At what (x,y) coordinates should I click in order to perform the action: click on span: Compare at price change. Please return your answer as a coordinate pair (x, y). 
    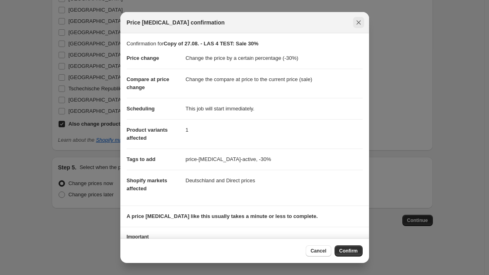
    Looking at the image, I should click on (148, 83).